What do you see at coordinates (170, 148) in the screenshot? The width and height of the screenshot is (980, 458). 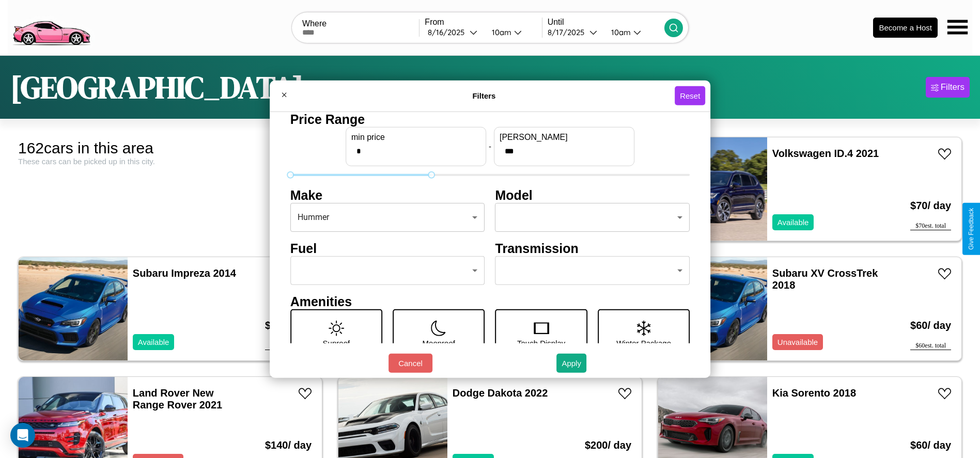 I see `div: 162 cars in this area` at bounding box center [170, 148].